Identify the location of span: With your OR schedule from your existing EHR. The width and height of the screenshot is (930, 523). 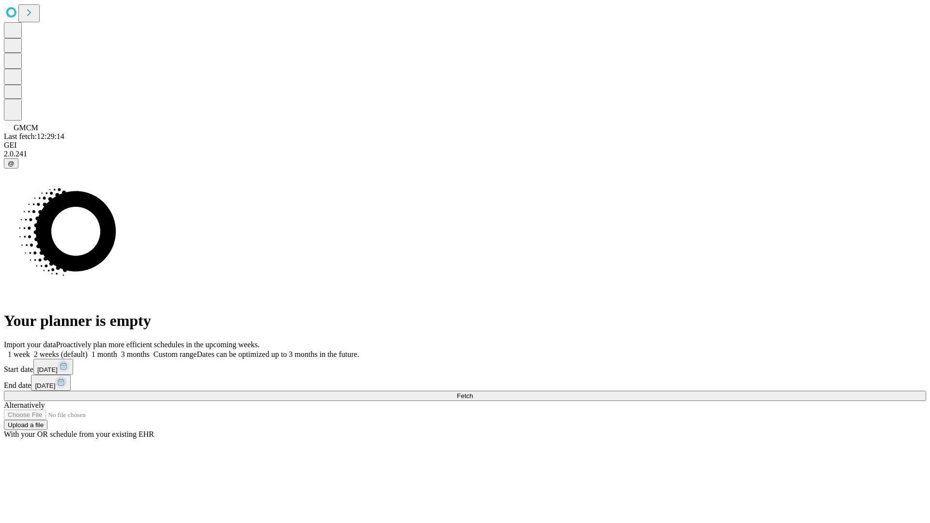
(79, 434).